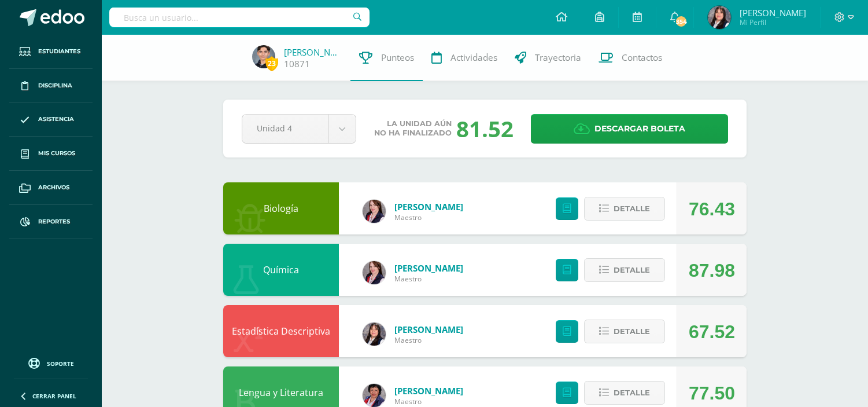 Image resolution: width=868 pixels, height=407 pixels. I want to click on a: Trayectoria, so click(548, 58).